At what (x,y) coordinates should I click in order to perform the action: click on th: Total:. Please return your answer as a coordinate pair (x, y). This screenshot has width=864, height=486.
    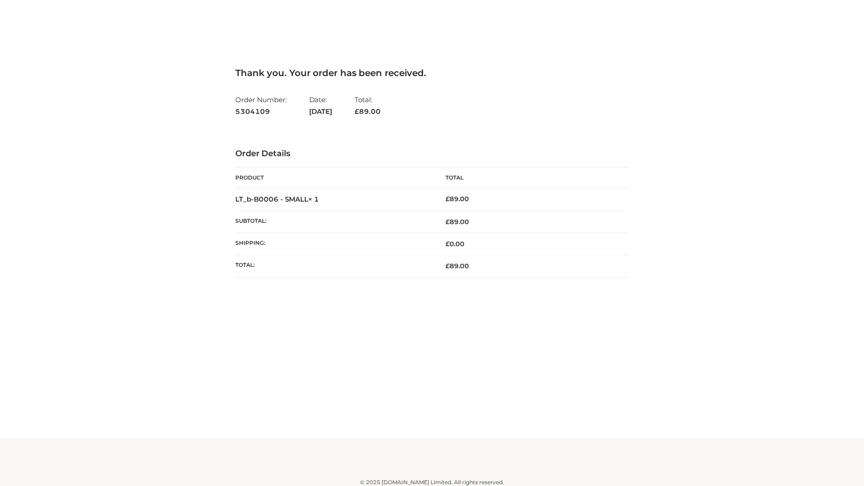
    Looking at the image, I should click on (333, 266).